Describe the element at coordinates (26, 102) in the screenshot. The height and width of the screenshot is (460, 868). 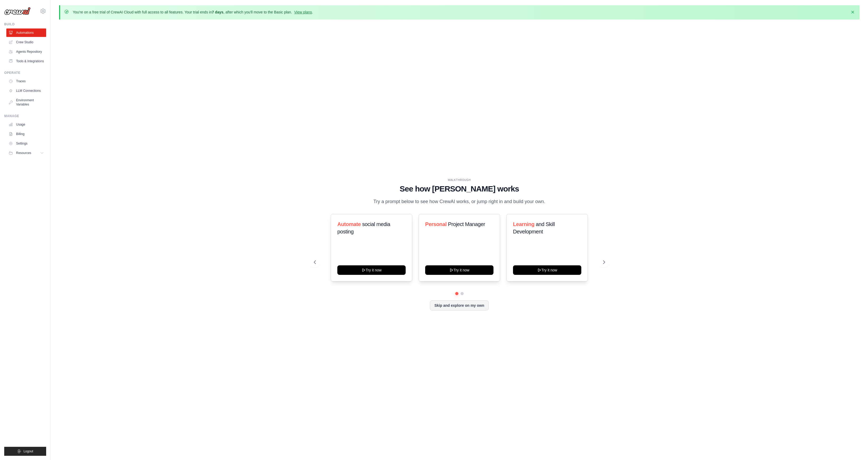
I see `a: Environment Variables` at that location.